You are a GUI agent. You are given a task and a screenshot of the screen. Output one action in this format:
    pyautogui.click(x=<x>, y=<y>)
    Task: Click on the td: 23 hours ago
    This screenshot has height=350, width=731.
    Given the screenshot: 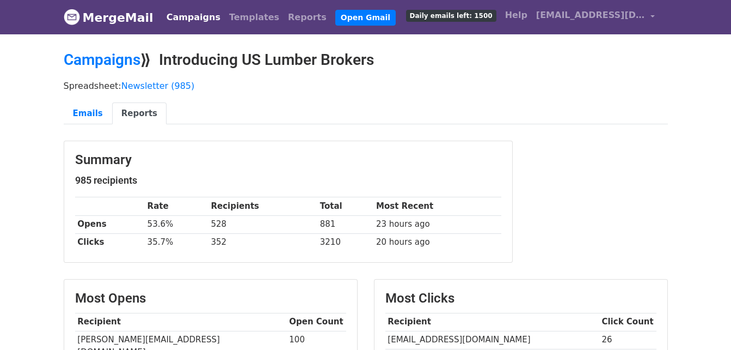 What is the action you would take?
    pyautogui.click(x=437, y=224)
    